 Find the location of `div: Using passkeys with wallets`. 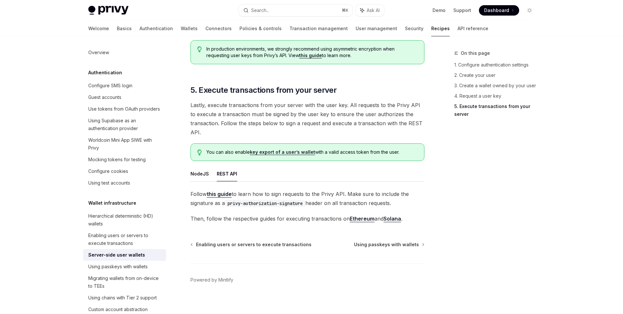

div: Using passkeys with wallets is located at coordinates (118, 267).